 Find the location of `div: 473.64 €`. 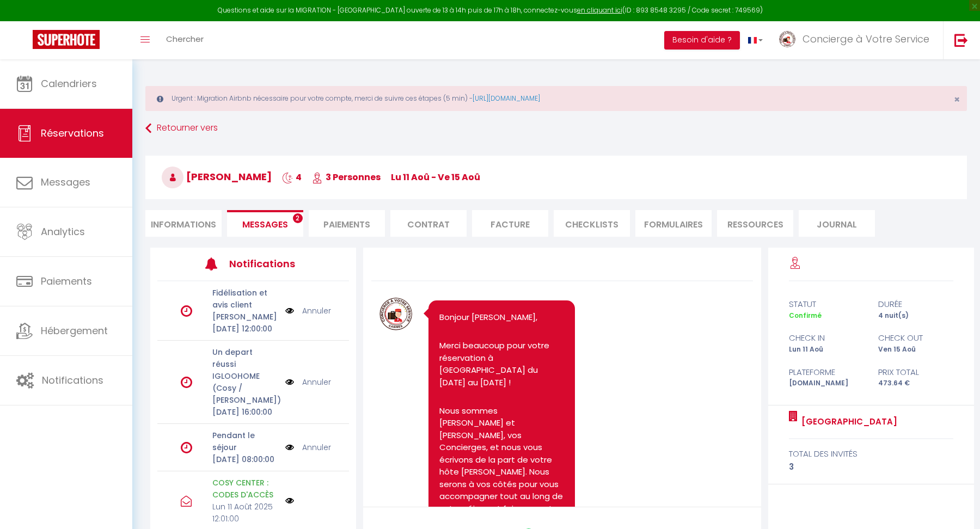

div: 473.64 € is located at coordinates (916, 383).